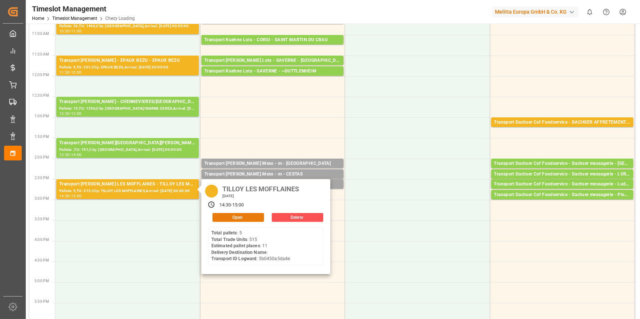 The image size is (640, 319). What do you see at coordinates (537, 12) in the screenshot?
I see `button: Melitta Europa GmbH & Co. KG` at bounding box center [537, 12].